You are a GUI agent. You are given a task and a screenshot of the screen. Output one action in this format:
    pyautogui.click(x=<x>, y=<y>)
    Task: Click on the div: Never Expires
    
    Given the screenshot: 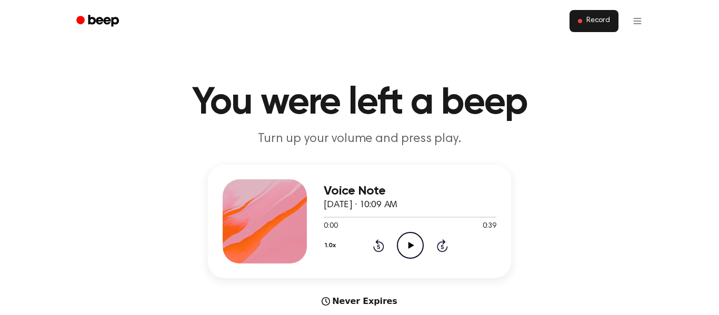 What is the action you would take?
    pyautogui.click(x=360, y=302)
    